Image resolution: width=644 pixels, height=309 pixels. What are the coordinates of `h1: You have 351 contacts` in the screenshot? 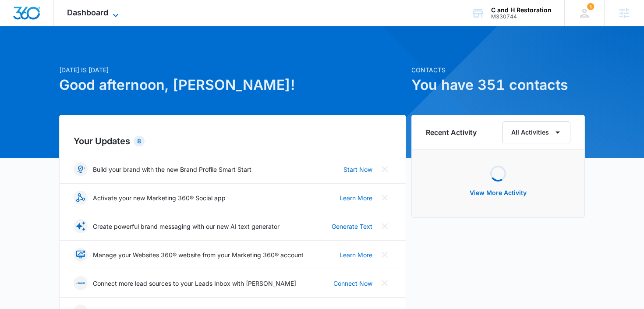 It's located at (498, 85).